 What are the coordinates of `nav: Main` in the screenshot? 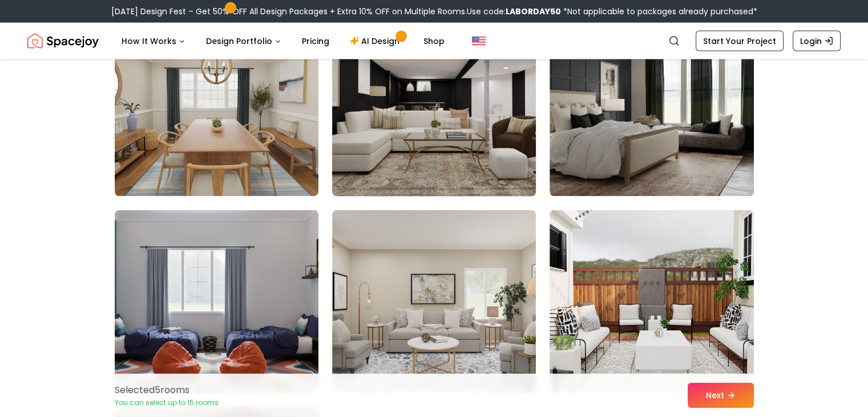 It's located at (283, 41).